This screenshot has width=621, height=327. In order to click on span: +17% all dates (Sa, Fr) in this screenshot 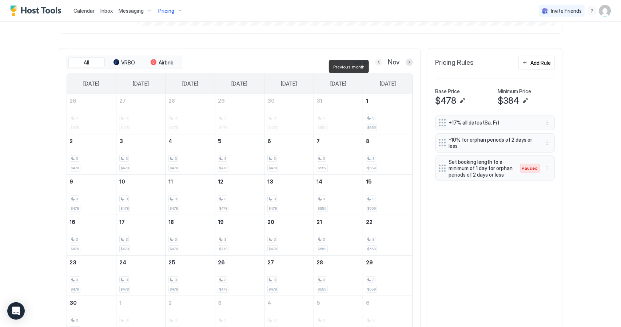, I will do `click(492, 123)`.